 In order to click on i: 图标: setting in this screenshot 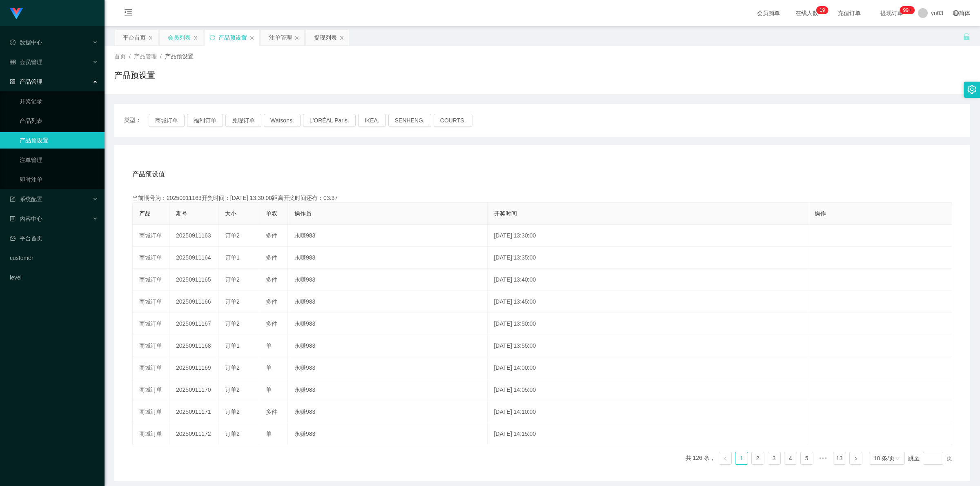, I will do `click(972, 90)`.